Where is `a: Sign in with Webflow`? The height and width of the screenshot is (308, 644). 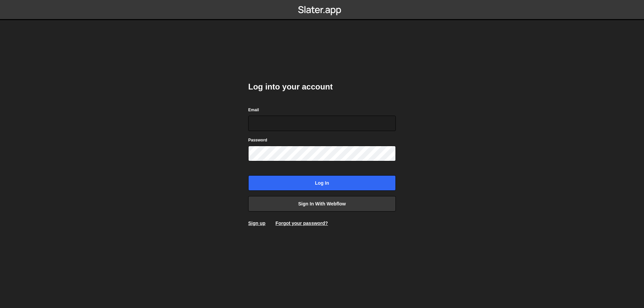 a: Sign in with Webflow is located at coordinates (322, 204).